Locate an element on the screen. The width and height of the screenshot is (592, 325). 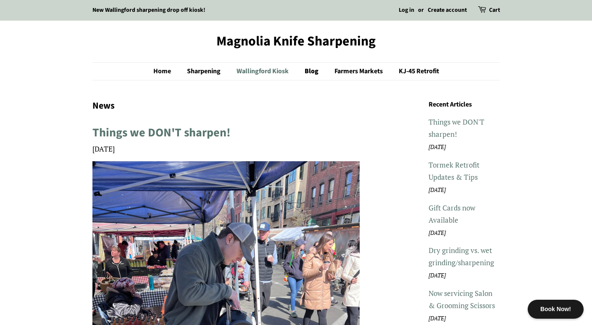
a: Create account is located at coordinates (447, 10).